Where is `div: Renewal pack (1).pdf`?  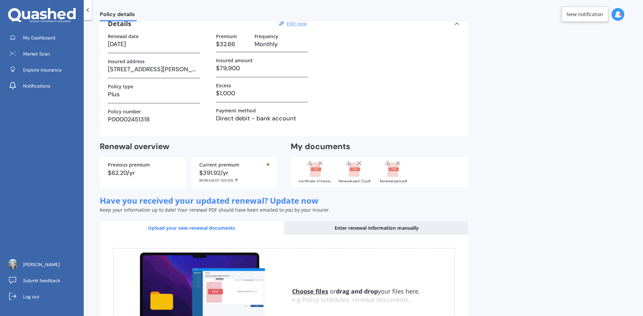
div: Renewal pack (1).pdf is located at coordinates (354, 181).